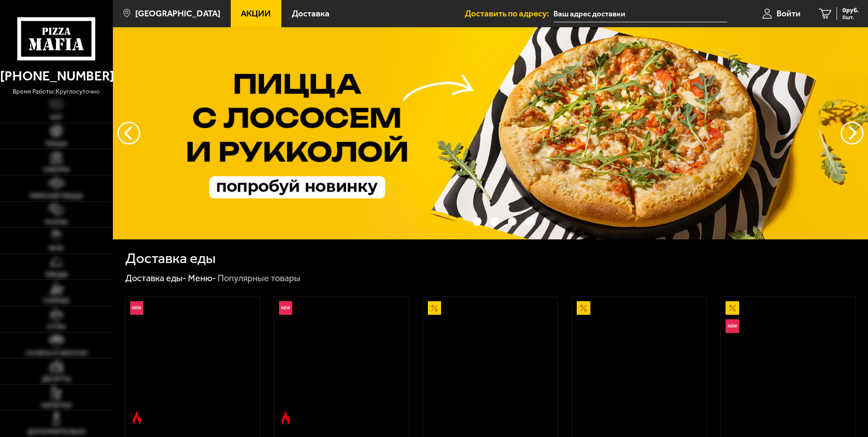 This screenshot has width=868, height=437. Describe the element at coordinates (57, 432) in the screenshot. I see `span: Дополнительно` at that location.